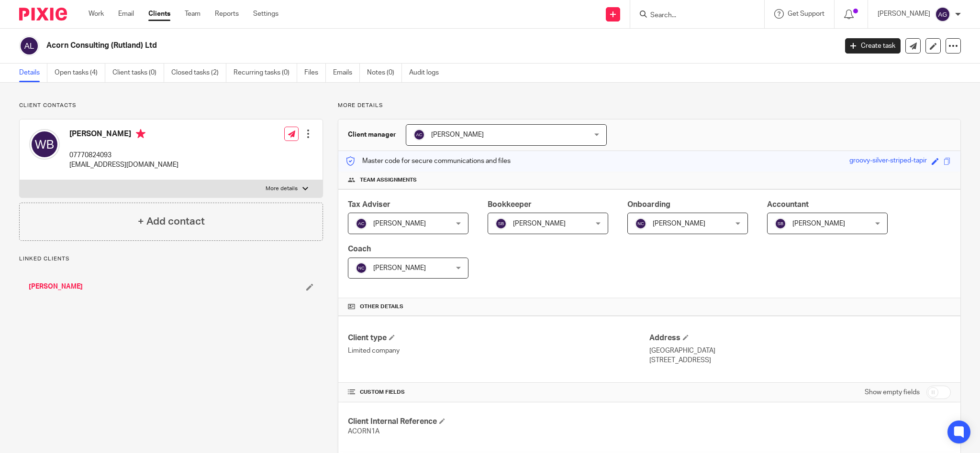 The image size is (980, 453). Describe the element at coordinates (192, 14) in the screenshot. I see `a: Team` at that location.